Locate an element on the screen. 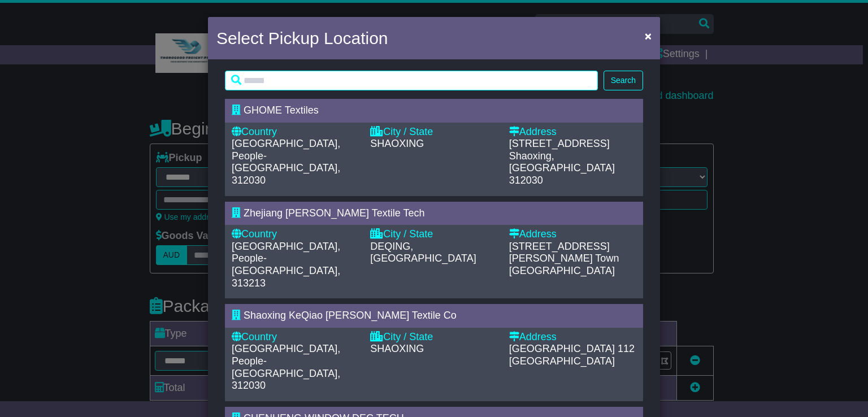  h4: Select Pickup Location is located at coordinates (302, 38).